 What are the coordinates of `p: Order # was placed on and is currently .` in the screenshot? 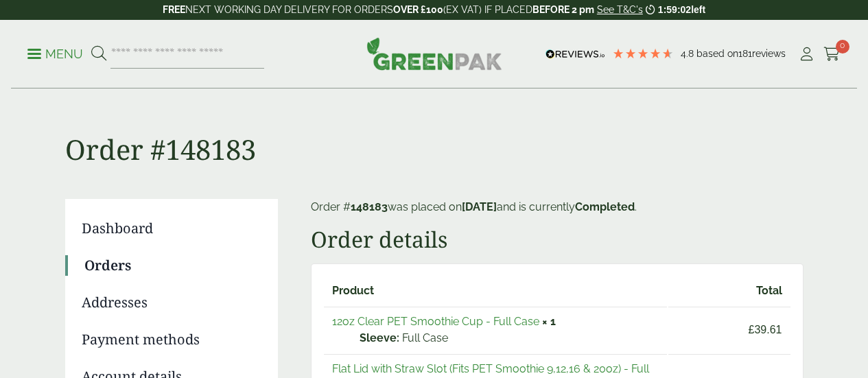 It's located at (557, 207).